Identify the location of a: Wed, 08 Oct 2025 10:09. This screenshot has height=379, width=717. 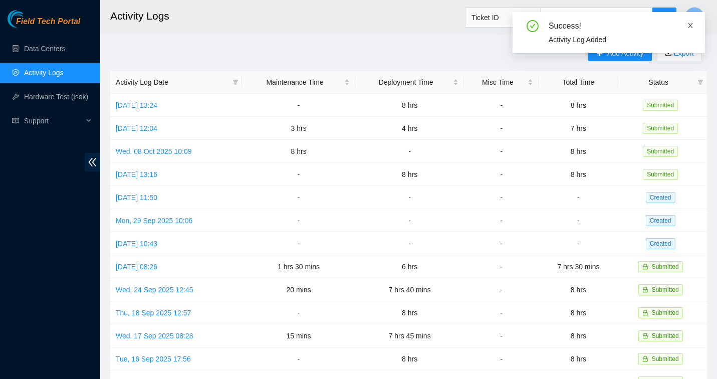
(154, 151).